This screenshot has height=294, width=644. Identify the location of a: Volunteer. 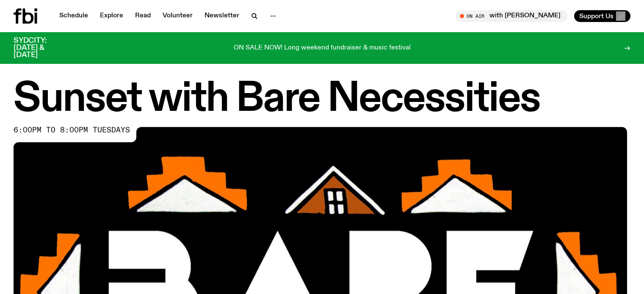
(177, 17).